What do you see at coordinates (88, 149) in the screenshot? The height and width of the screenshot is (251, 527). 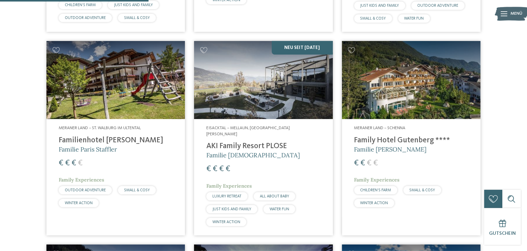 I see `span: Familie Paris Staffler` at bounding box center [88, 149].